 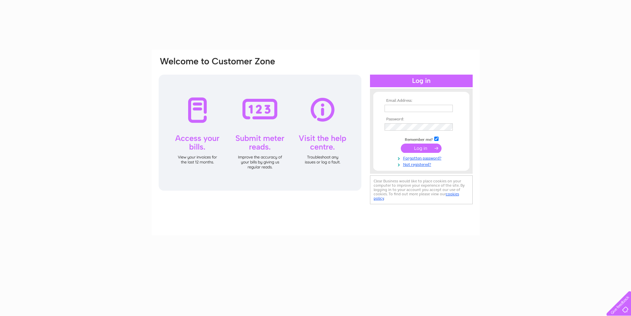 What do you see at coordinates (421, 148) in the screenshot?
I see `input: Submit` at bounding box center [421, 148].